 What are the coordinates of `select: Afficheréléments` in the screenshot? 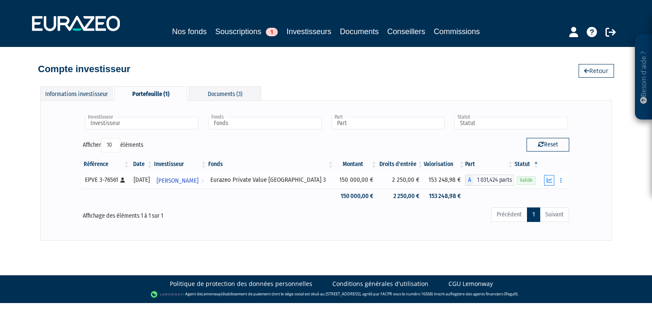 It's located at (111, 145).